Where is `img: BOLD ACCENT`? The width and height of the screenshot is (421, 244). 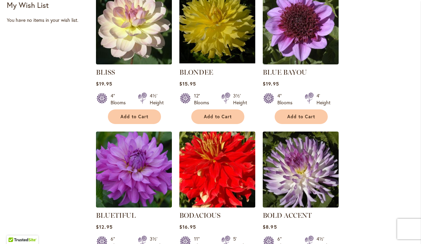
img: BOLD ACCENT is located at coordinates (301, 169).